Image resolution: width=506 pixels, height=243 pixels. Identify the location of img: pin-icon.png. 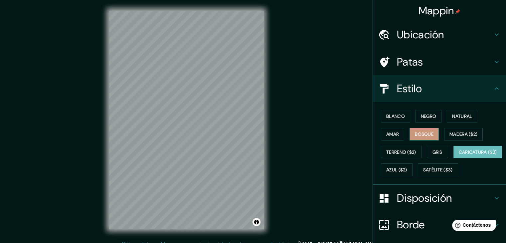
(458, 12).